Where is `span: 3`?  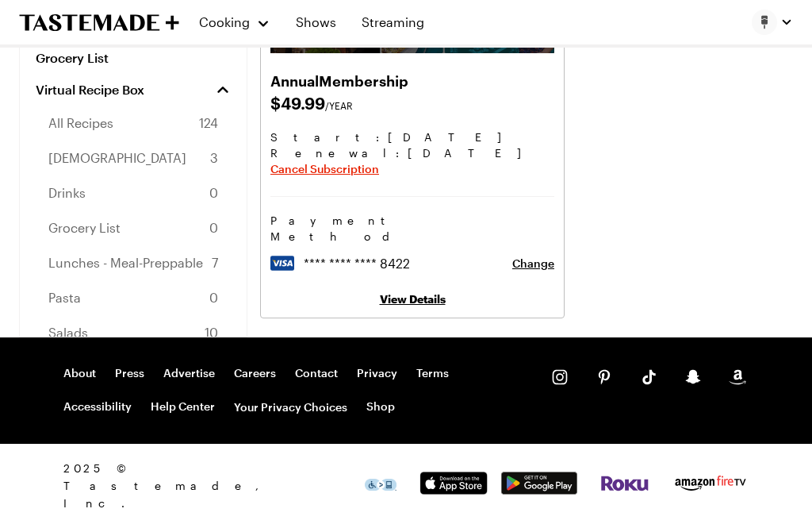 span: 3 is located at coordinates (214, 158).